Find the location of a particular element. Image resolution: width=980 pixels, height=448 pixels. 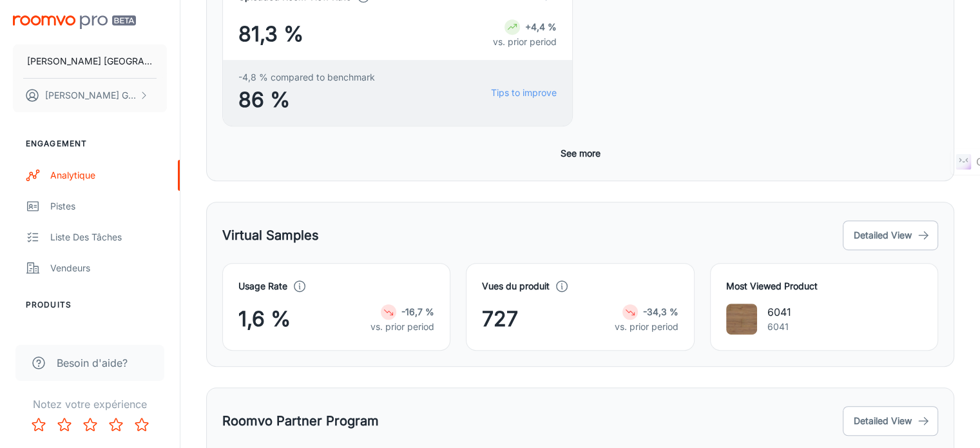

h4: Most Viewed Product is located at coordinates (824, 286).